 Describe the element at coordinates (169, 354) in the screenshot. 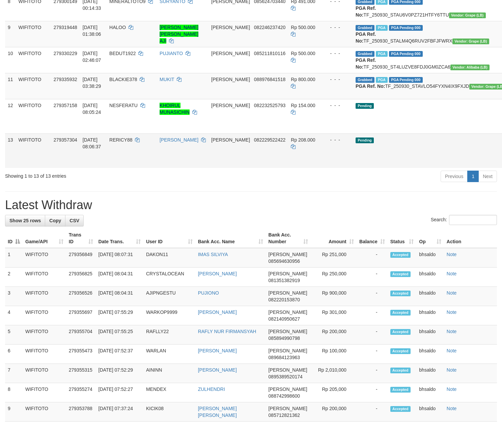

I see `td: WARLAN` at that location.